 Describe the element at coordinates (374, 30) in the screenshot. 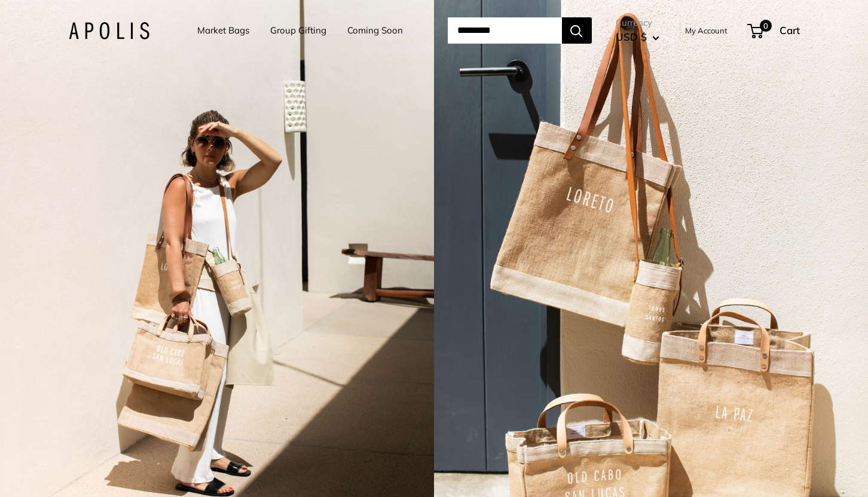

I see `a: Coming Soon` at that location.